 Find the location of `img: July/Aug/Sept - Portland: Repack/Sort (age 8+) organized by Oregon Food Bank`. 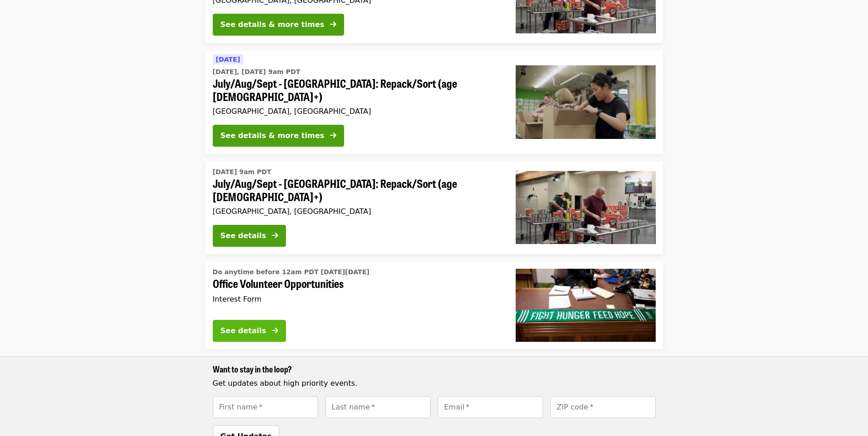

img: July/Aug/Sept - Portland: Repack/Sort (age 8+) organized by Oregon Food Bank is located at coordinates (586, 102).